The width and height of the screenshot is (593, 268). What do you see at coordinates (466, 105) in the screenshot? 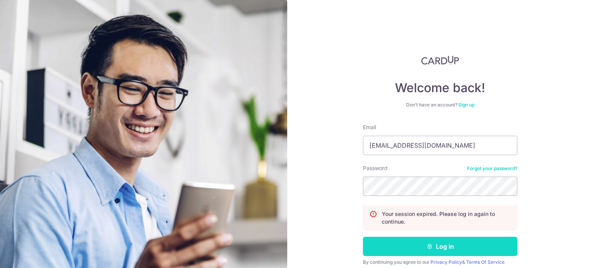
I see `a: Sign up` at bounding box center [466, 105].